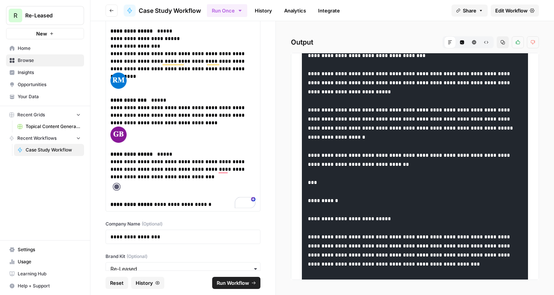  What do you see at coordinates (45, 48) in the screenshot?
I see `a: Home` at bounding box center [45, 48].